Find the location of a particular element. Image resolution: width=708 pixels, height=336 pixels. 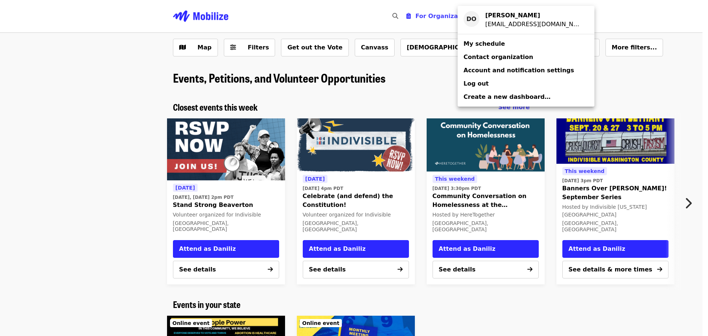

span: Log out is located at coordinates (476, 83).